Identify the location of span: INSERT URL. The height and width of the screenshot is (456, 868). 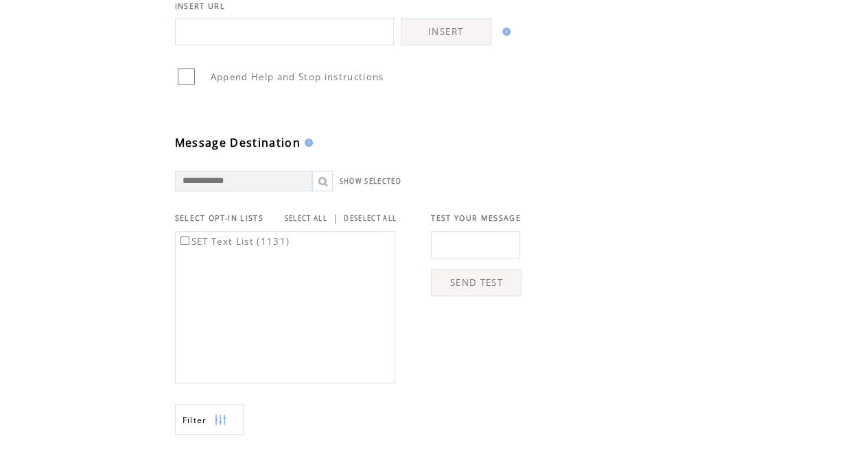
(200, 6).